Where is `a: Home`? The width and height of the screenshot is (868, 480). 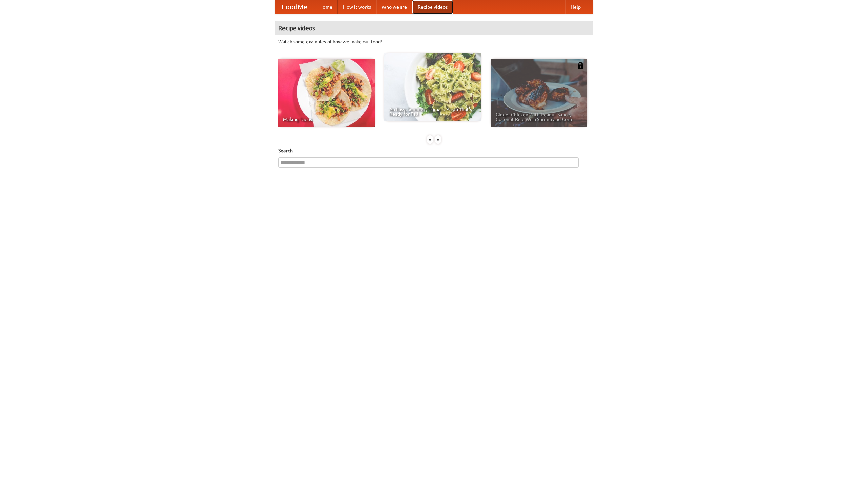
a: Home is located at coordinates (325, 7).